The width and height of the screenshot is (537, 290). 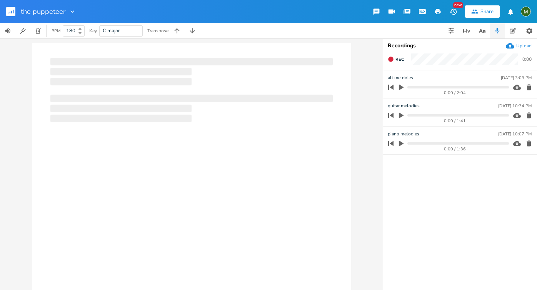 What do you see at coordinates (519, 46) in the screenshot?
I see `button: Upload` at bounding box center [519, 46].